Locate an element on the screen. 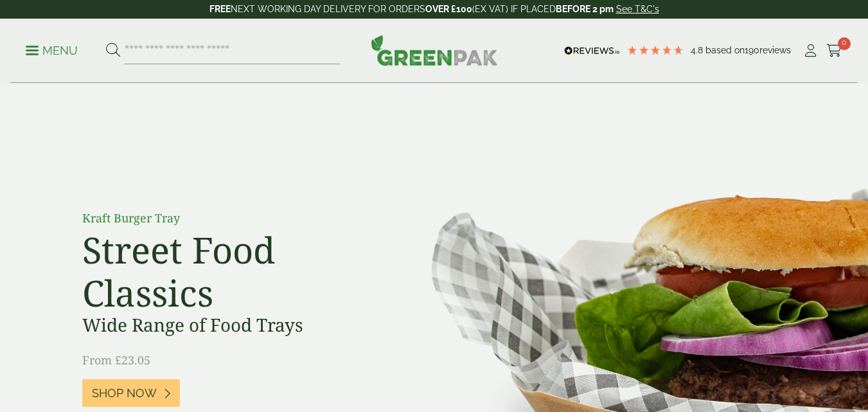  h3: Wide Range of Food Trays is located at coordinates (227, 325).